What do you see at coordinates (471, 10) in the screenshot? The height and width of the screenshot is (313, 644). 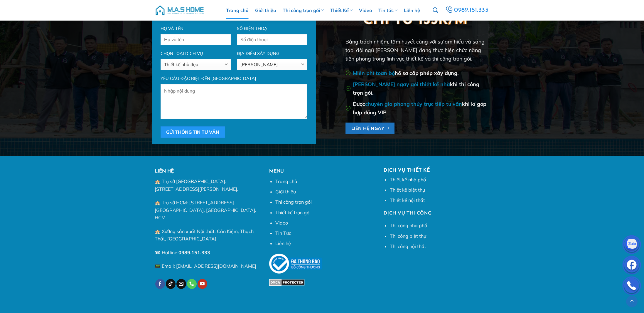 I see `span: 0989.151.333` at bounding box center [471, 10].